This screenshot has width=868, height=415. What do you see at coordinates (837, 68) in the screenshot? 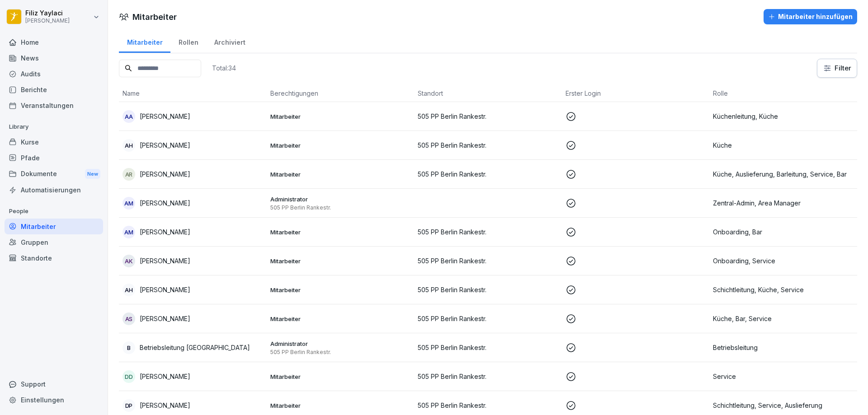
I see `div: Filter` at bounding box center [837, 68].